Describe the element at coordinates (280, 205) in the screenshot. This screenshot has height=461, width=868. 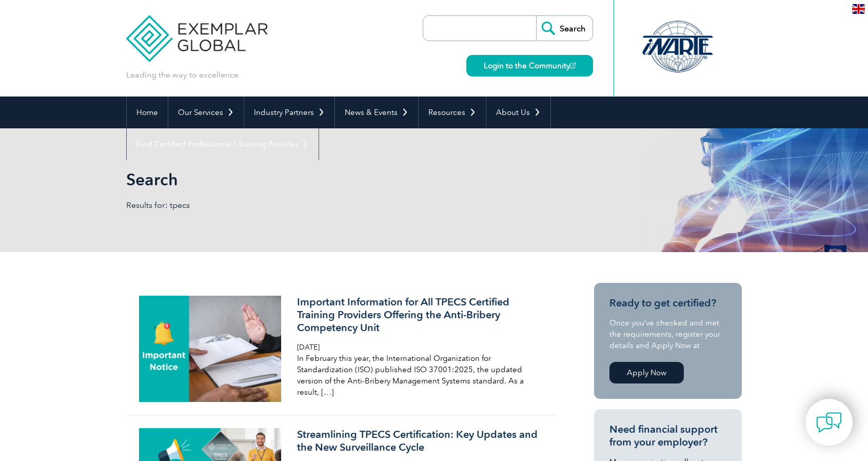
I see `p: Results for: tpecs` at that location.